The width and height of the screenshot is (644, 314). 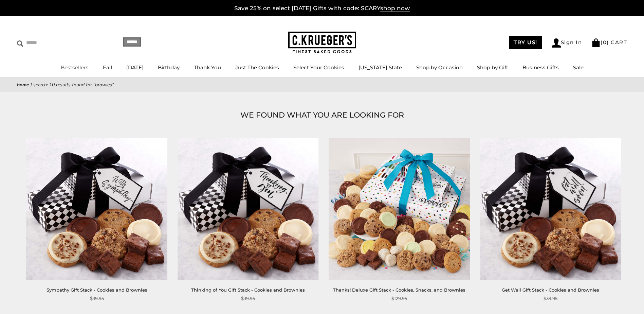 What do you see at coordinates (551, 209) in the screenshot?
I see `img: Get Well Gift Stack - Cookies and Brownies` at bounding box center [551, 209].